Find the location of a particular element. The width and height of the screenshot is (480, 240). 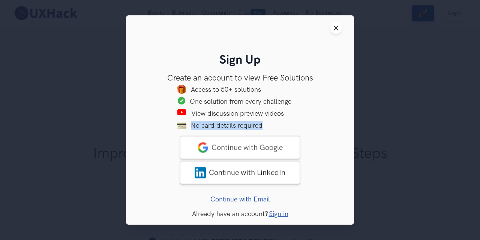

a: LinkedInContinue with LinkedIn is located at coordinates (240, 173).